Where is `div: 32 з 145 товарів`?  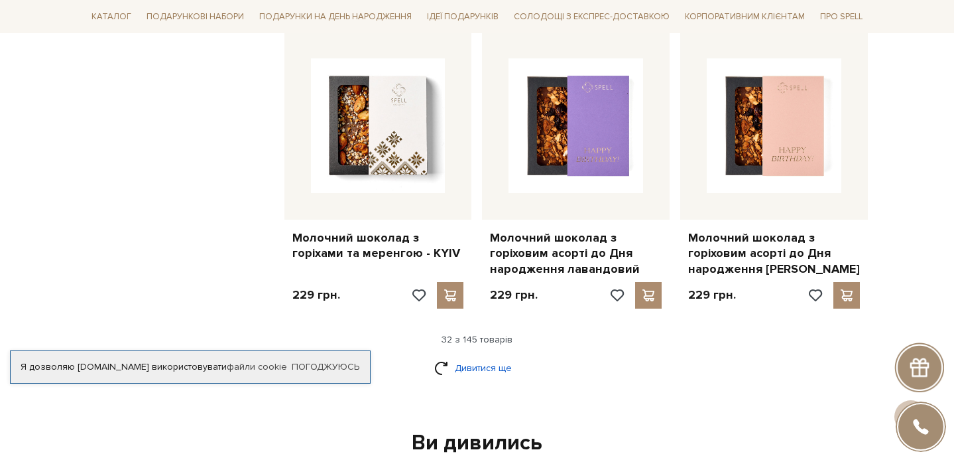
div: 32 з 145 товарів is located at coordinates (477, 340).